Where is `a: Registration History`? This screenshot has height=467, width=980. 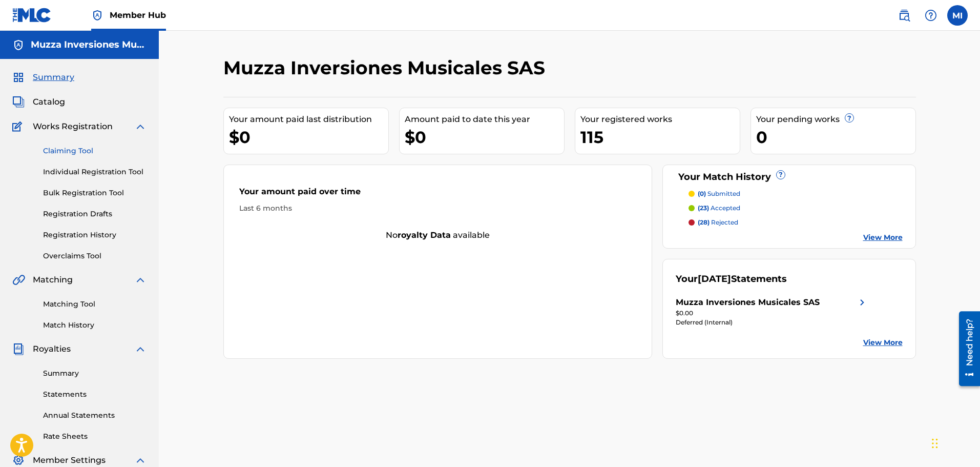
a: Registration History is located at coordinates (95, 235).